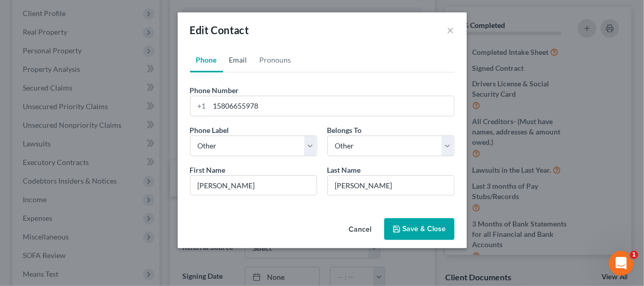 The image size is (644, 286). I want to click on button: Cancel, so click(361, 230).